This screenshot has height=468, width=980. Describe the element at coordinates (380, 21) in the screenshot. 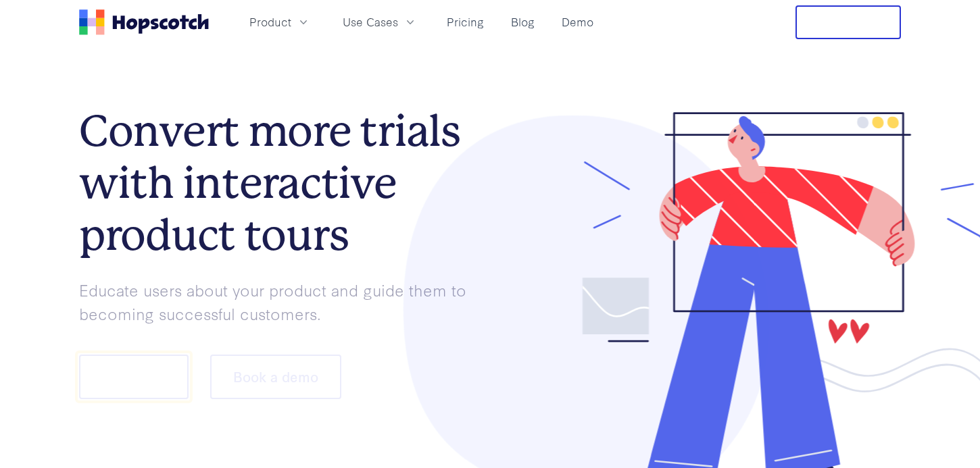

I see `button: Use Cases` at that location.